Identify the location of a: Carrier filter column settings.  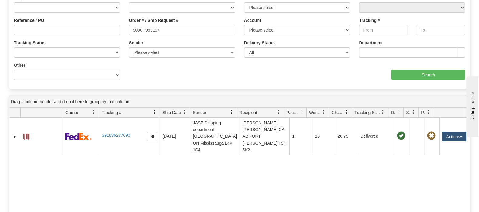
(94, 112).